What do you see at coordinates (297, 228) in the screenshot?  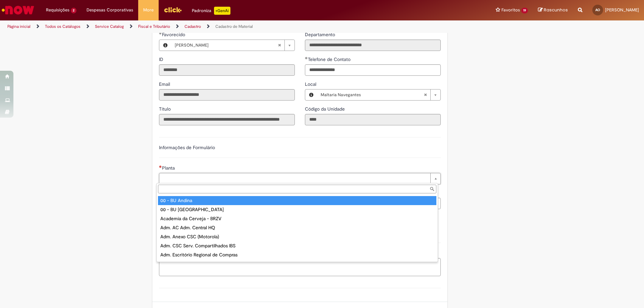 I see `ul: Planta` at bounding box center [297, 228].